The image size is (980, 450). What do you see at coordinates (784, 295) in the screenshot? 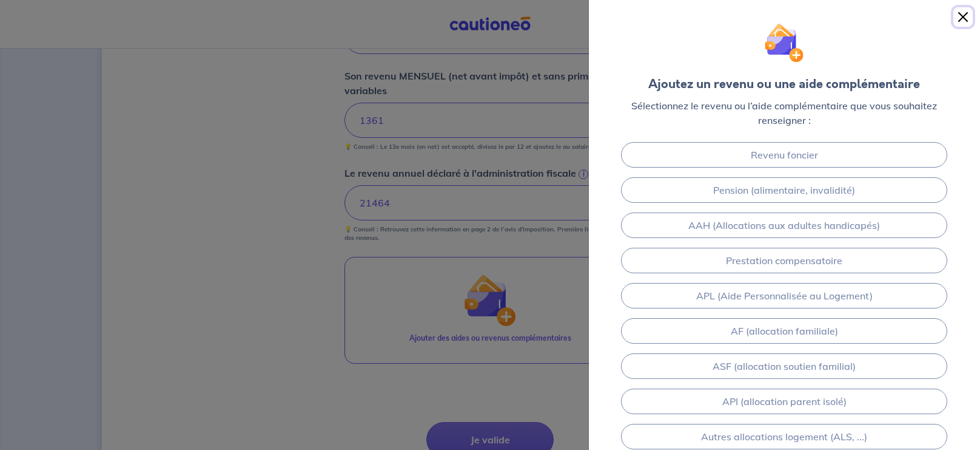
I see `a: APL (Aide Personnalisée au Logement)` at bounding box center [784, 295].